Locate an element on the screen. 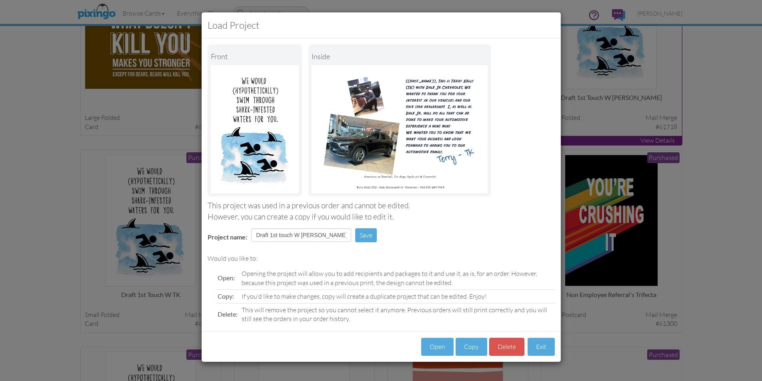 This screenshot has width=762, height=381. img: Portrait Image is located at coordinates (400, 129).